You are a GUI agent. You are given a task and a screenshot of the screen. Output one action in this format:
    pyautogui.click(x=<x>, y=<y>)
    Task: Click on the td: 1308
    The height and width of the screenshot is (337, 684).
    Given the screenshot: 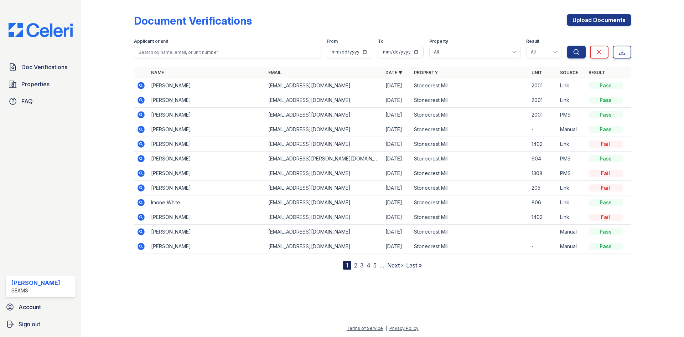 What is the action you would take?
    pyautogui.click(x=543, y=173)
    